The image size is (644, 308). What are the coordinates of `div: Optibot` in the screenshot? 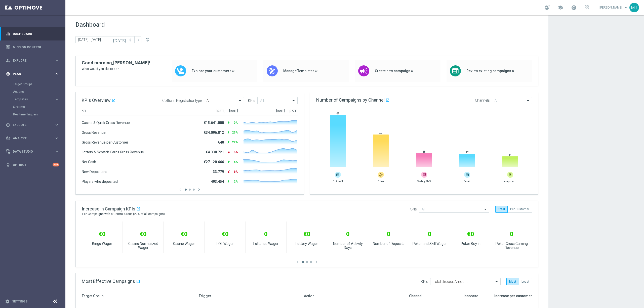 It's located at (32, 164).